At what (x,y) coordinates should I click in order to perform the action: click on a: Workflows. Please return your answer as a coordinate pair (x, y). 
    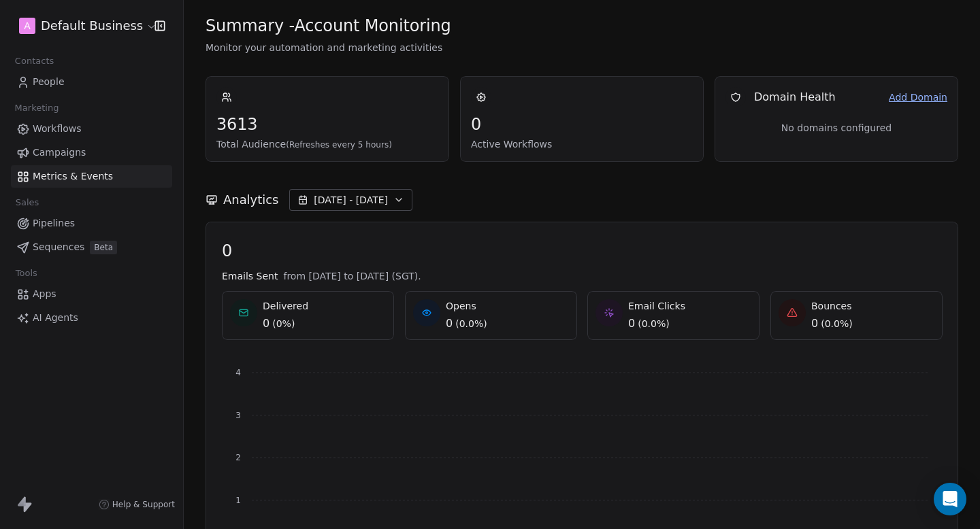
    Looking at the image, I should click on (91, 129).